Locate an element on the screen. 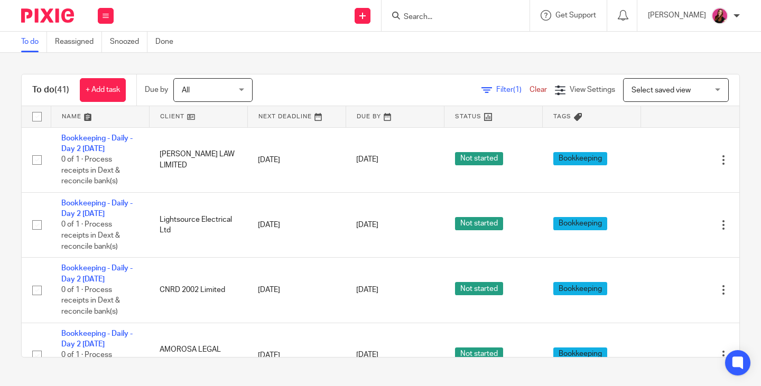  span: All is located at coordinates (186, 90).